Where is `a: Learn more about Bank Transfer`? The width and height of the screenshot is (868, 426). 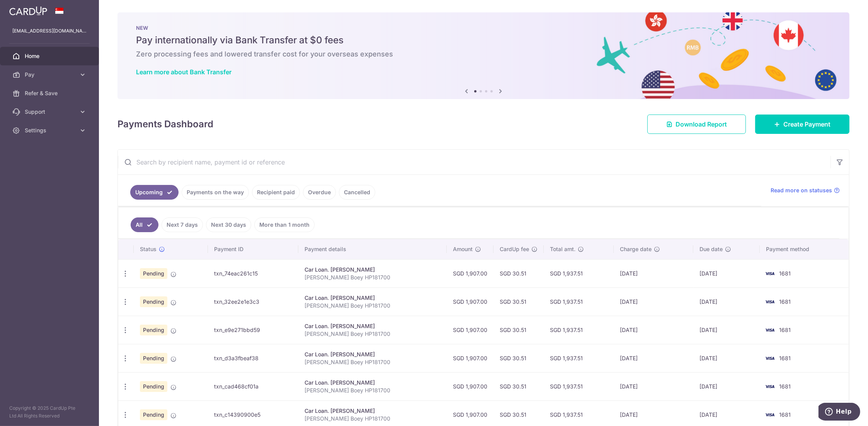
a: Learn more about Bank Transfer is located at coordinates (184, 72).